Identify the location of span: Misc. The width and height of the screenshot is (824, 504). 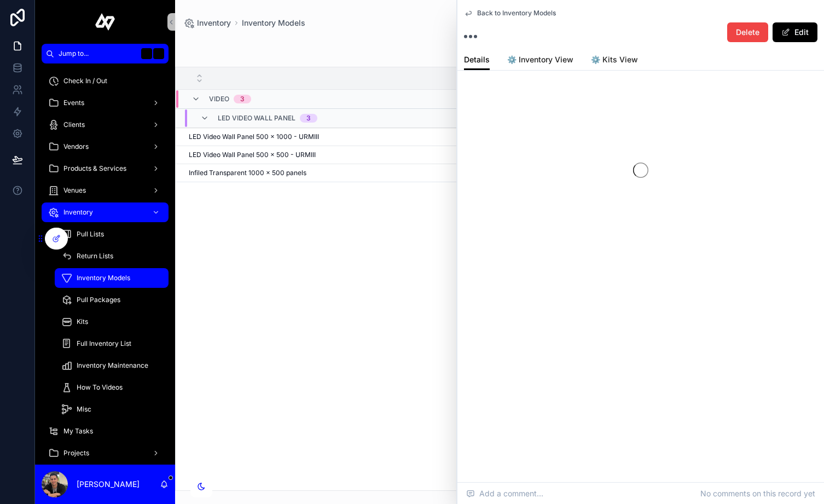
(84, 410).